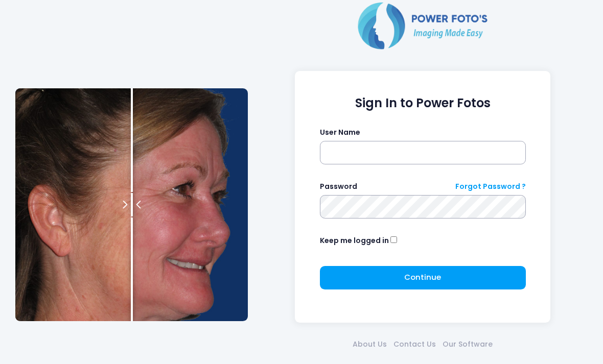  Describe the element at coordinates (415, 344) in the screenshot. I see `a: Contact Us` at that location.